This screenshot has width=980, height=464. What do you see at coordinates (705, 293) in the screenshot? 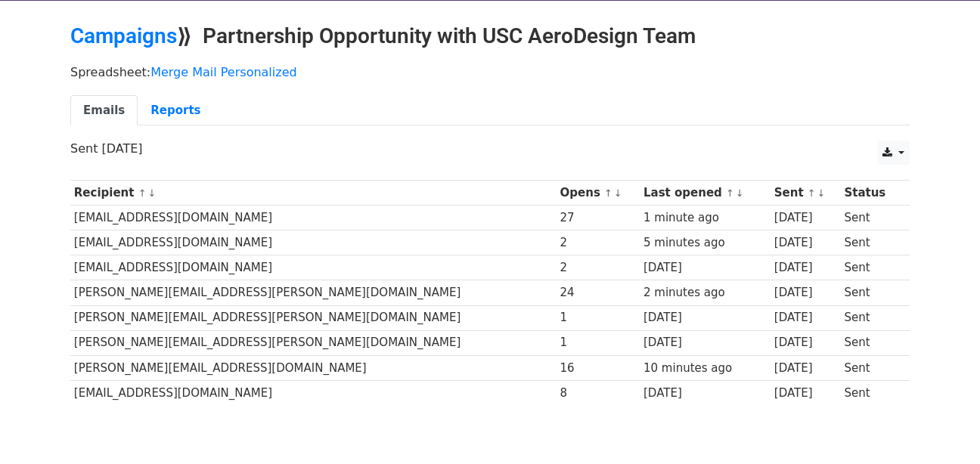
I see `div: 2 minutes ago` at bounding box center [705, 293].